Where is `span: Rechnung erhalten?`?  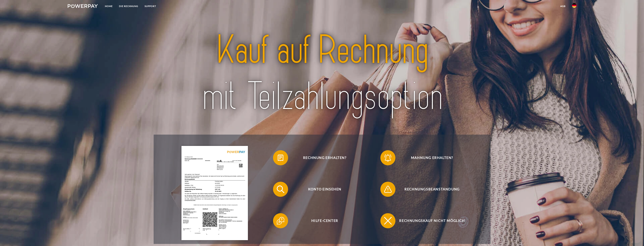 span: Rechnung erhalten? is located at coordinates (325, 157).